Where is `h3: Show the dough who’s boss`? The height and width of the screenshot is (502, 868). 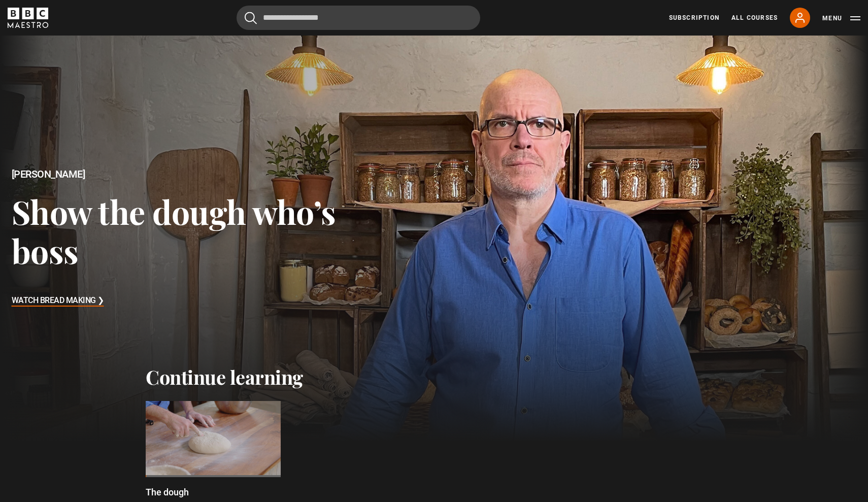
h3: Show the dough who’s boss is located at coordinates (180, 231).